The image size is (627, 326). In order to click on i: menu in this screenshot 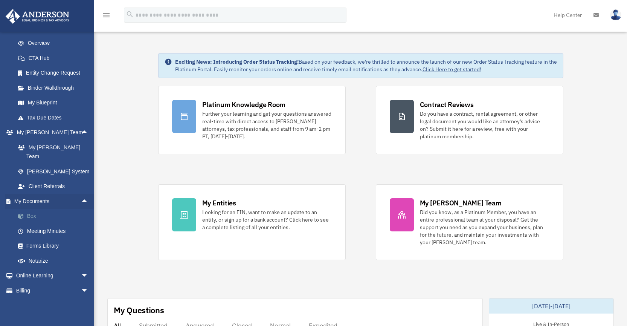, I will do `click(106, 15)`.